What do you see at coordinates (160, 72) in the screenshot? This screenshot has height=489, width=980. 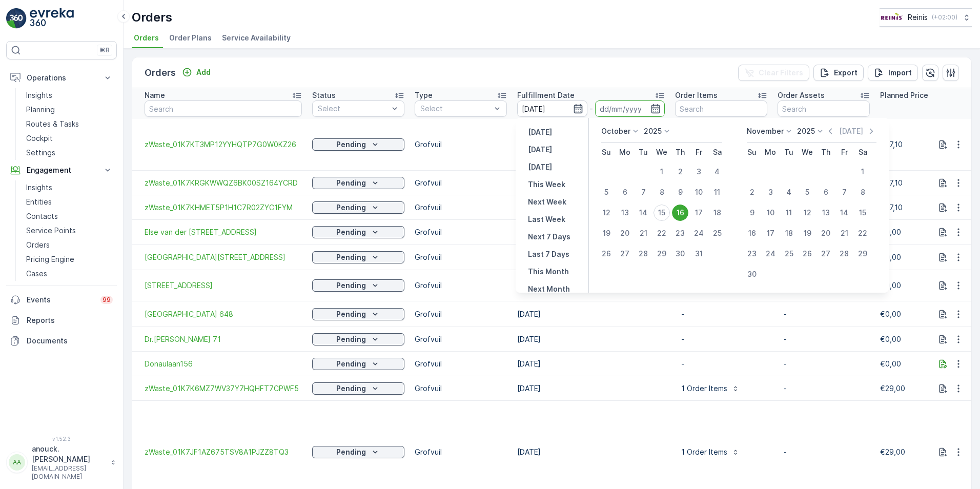 I see `p: Orders` at bounding box center [160, 72].